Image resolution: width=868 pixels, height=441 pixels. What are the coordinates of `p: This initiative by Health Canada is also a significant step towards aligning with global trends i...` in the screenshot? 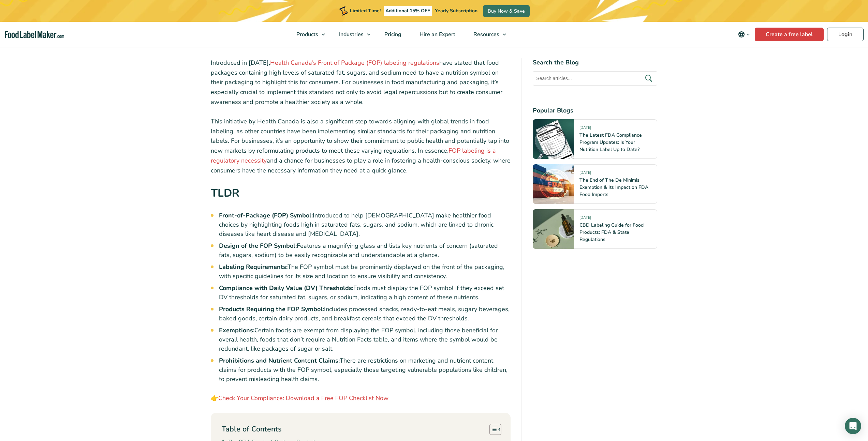 It's located at (361, 145).